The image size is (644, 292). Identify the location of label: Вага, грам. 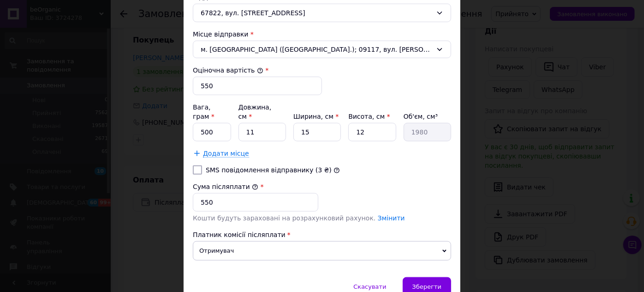
(203, 112).